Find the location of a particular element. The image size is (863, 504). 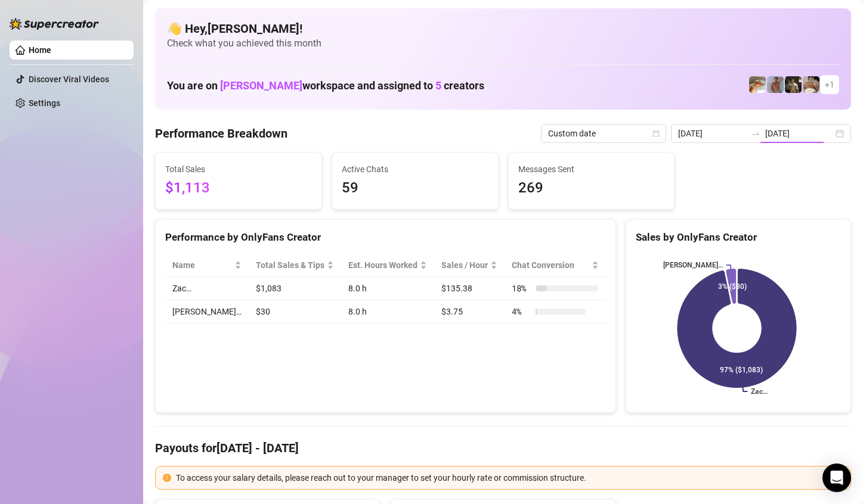

img: Joey is located at coordinates (775, 84).